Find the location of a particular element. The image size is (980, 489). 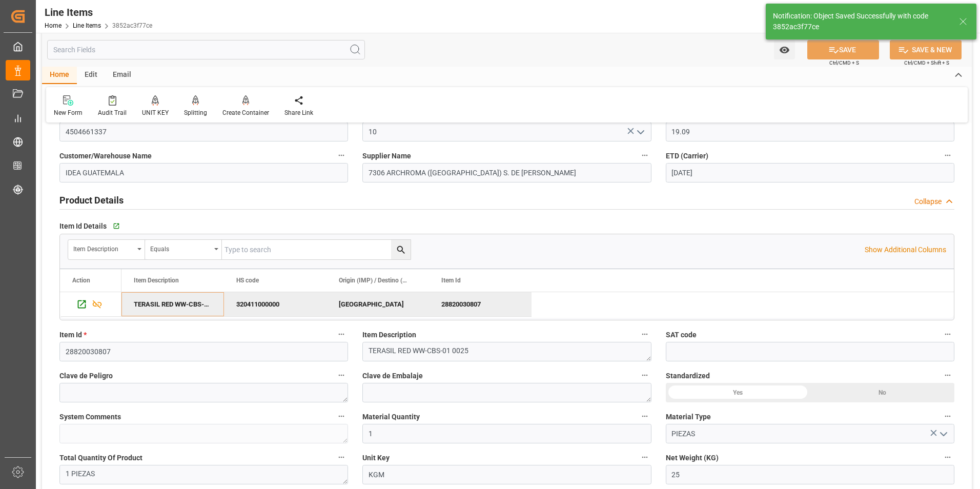

textarea: TERASIL RED WW-CBS-01 0025 is located at coordinates (506, 351).